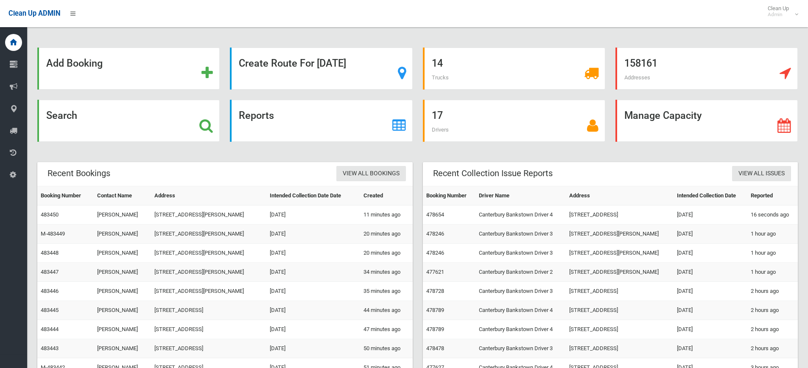  What do you see at coordinates (50, 329) in the screenshot?
I see `a: 483444` at bounding box center [50, 329].